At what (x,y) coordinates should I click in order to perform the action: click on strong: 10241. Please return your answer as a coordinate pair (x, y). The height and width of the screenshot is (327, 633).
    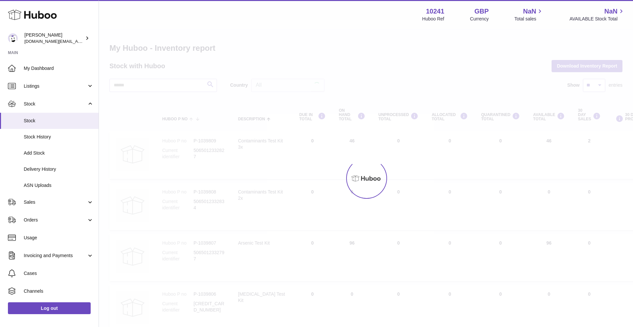
    Looking at the image, I should click on (435, 11).